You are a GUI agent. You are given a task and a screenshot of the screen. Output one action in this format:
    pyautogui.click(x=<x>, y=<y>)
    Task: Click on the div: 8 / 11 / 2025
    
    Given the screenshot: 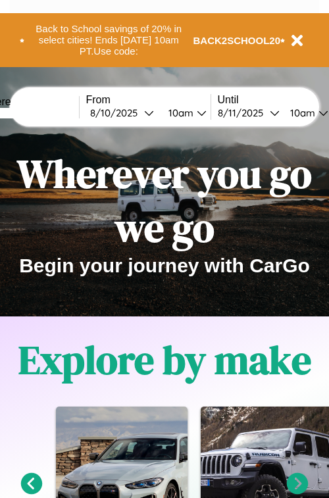 What is the action you would take?
    pyautogui.click(x=244, y=113)
    